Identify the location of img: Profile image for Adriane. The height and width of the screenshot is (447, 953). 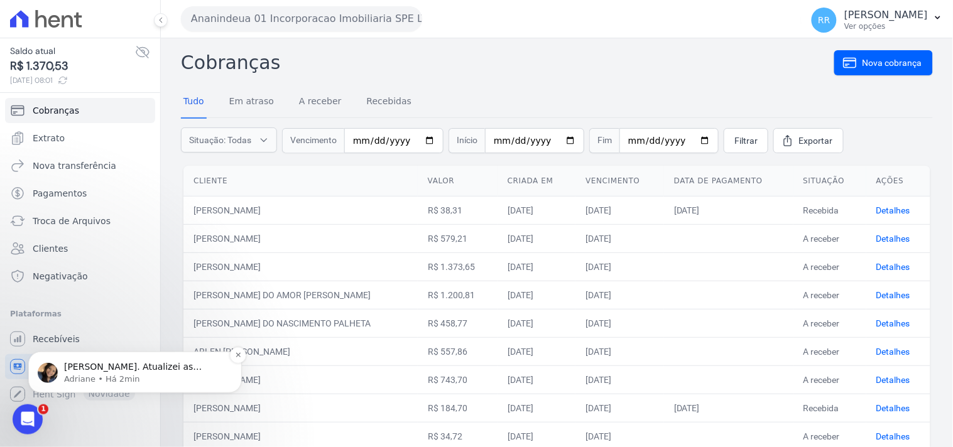
(38, 100).